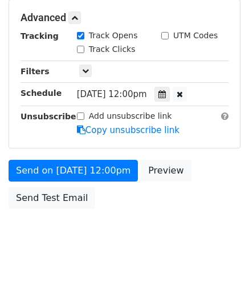 This screenshot has width=249, height=302. Describe the element at coordinates (114, 35) in the screenshot. I see `label: Track Opens` at that location.